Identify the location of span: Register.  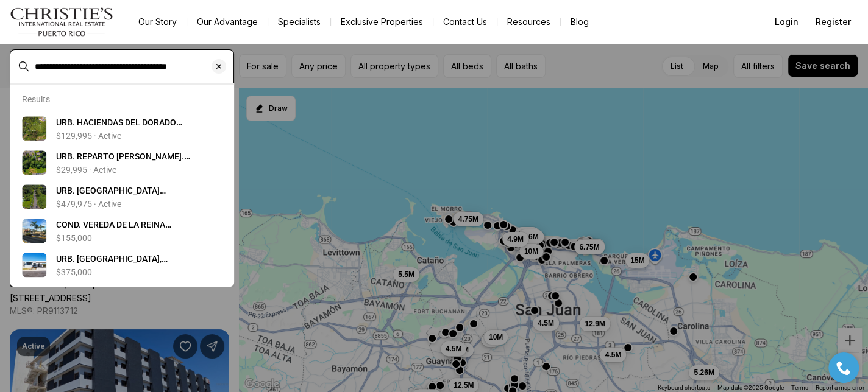
(834, 22).